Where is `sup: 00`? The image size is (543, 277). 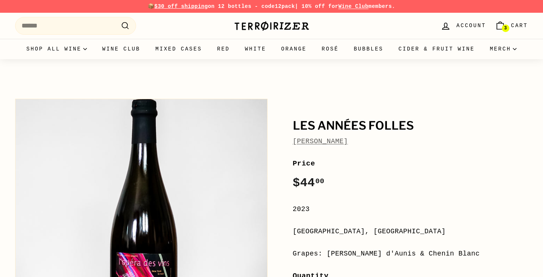 sup: 00 is located at coordinates (319, 182).